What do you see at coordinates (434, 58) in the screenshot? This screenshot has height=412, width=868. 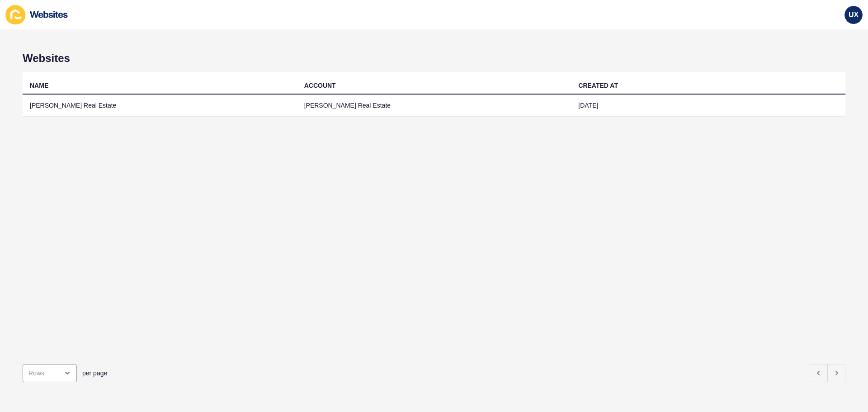 I see `h1: Websites` at bounding box center [434, 58].